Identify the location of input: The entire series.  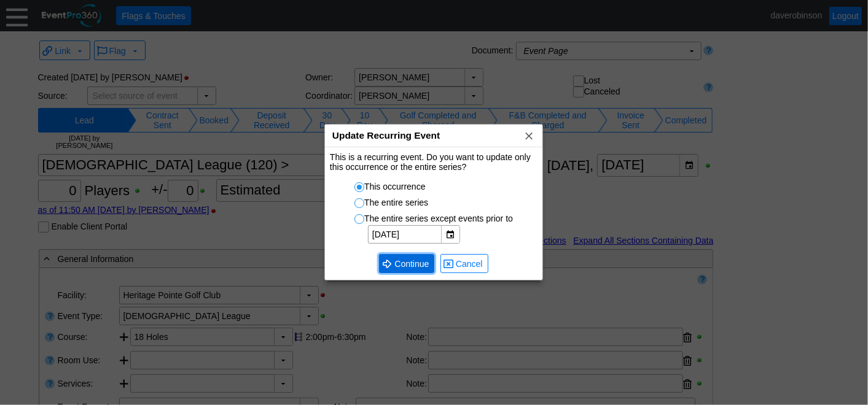
(362, 205).